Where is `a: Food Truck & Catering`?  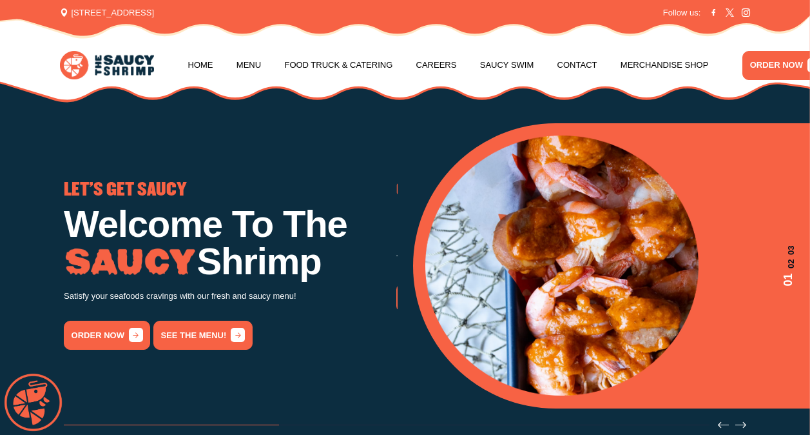
a: Food Truck & Catering is located at coordinates (338, 65).